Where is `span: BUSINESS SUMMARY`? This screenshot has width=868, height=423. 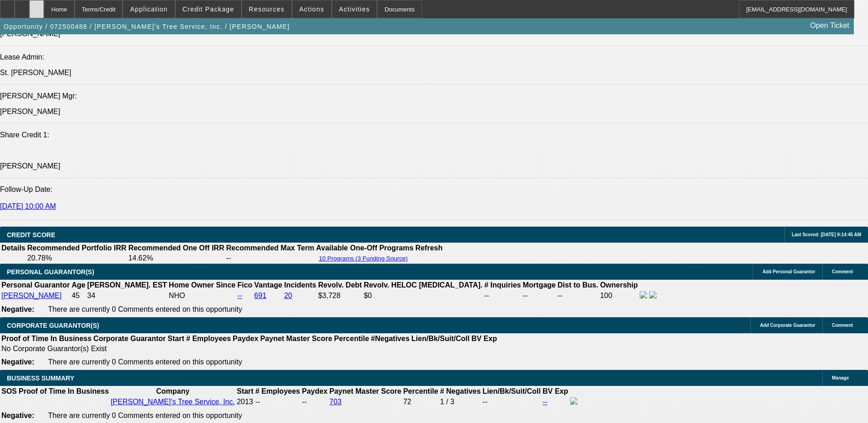 span: BUSINESS SUMMARY is located at coordinates (40, 378).